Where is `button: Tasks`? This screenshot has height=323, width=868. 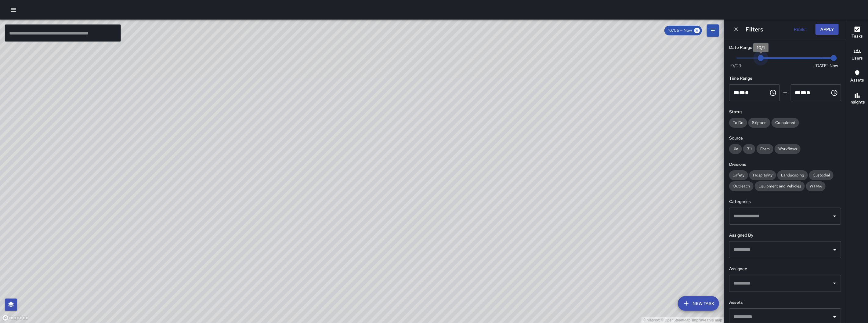 button: Tasks is located at coordinates (857, 33).